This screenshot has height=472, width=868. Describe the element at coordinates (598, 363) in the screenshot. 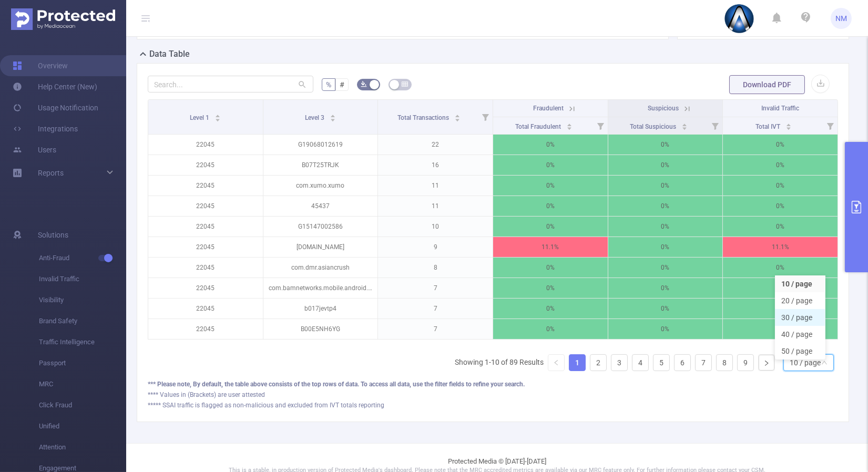

I see `a: 2` at that location.